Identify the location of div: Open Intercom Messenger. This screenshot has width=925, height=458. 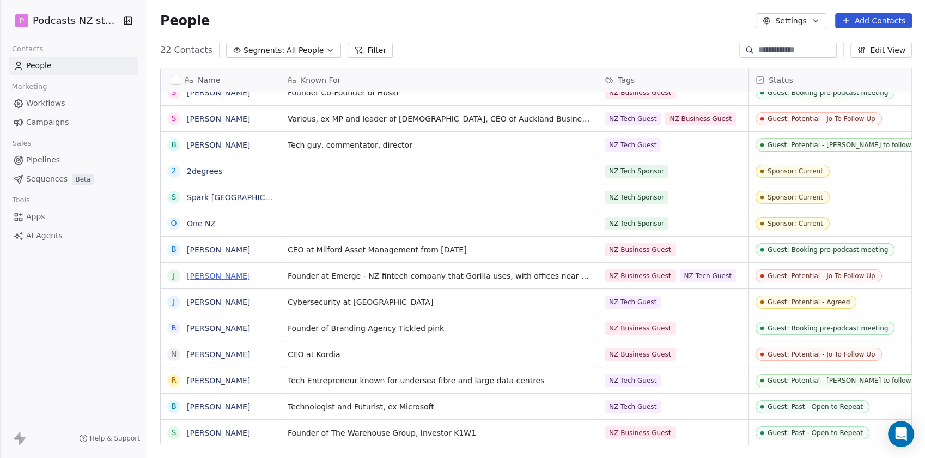
(901, 434).